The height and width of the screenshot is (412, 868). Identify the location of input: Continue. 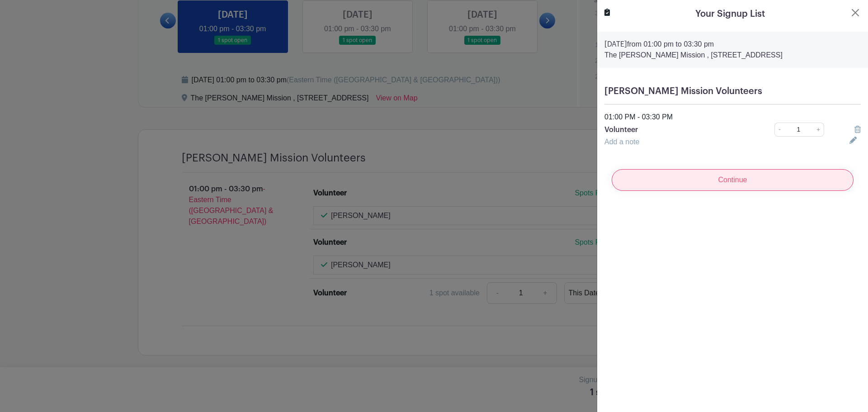
(732, 180).